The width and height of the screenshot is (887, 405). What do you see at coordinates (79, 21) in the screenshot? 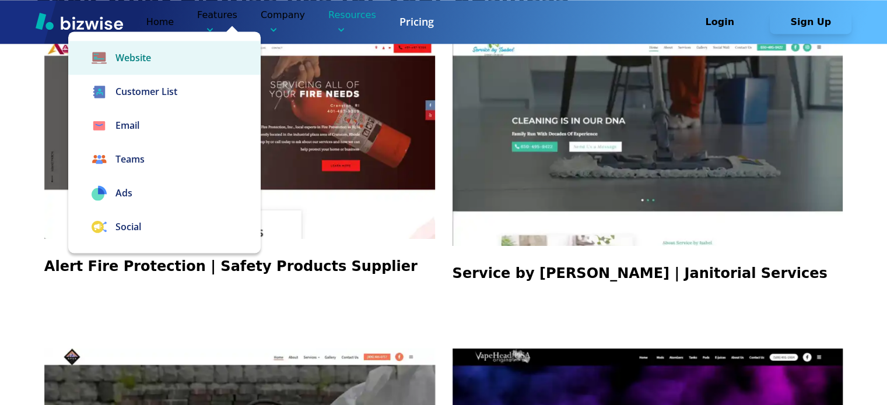
I see `img: Bizwise Logo` at bounding box center [79, 21].